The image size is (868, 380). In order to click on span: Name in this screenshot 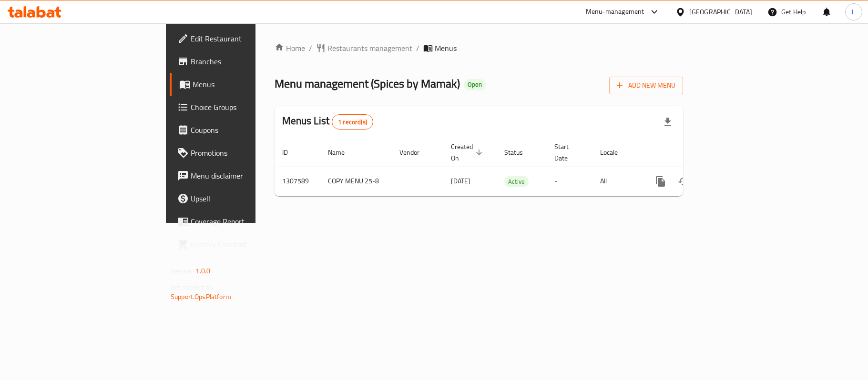, I will do `click(342, 152)`.